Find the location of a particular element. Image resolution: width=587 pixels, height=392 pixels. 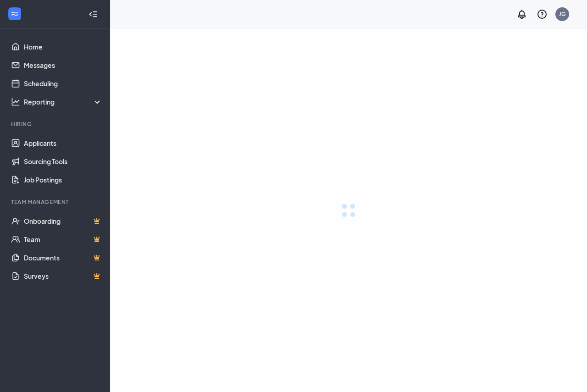

div: Hiring is located at coordinates (55, 124).